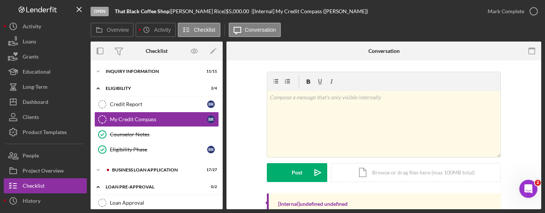 This screenshot has width=545, height=213. What do you see at coordinates (118, 30) in the screenshot?
I see `label: Overview` at bounding box center [118, 30].